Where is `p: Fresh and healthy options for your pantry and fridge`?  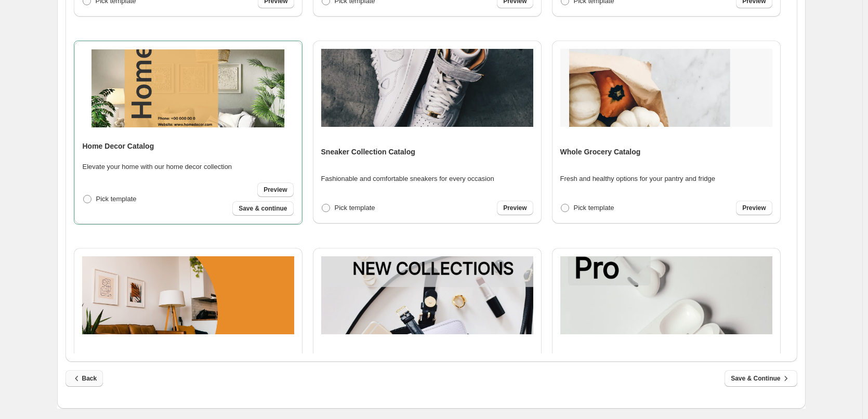 p: Fresh and healthy options for your pantry and fridge is located at coordinates (637, 179).